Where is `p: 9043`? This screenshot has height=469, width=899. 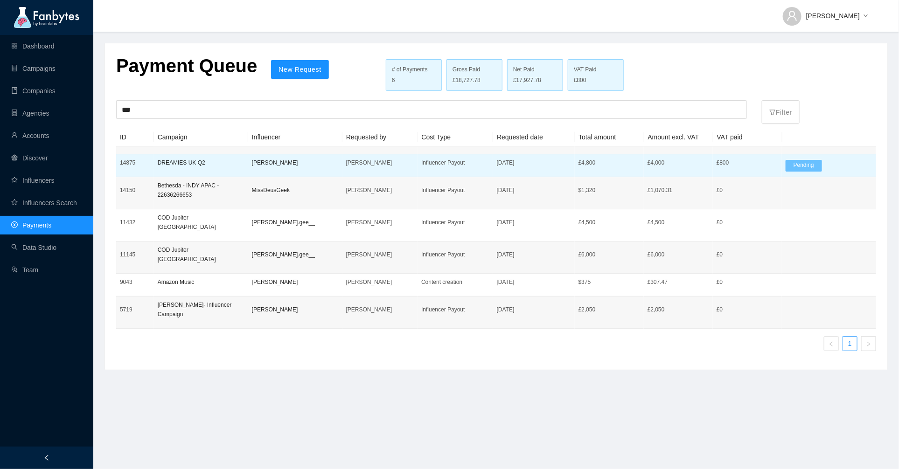 p: 9043 is located at coordinates (135, 282).